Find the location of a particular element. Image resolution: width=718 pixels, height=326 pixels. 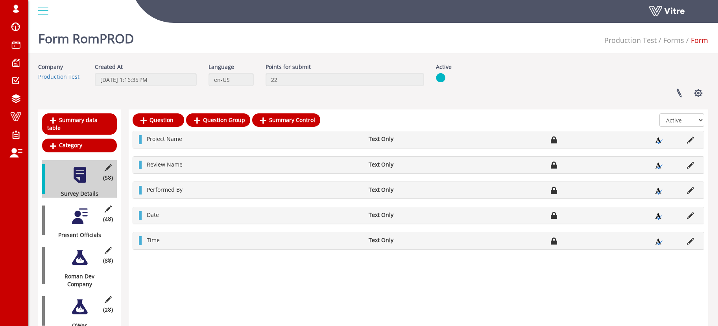

a: Forms is located at coordinates (674, 40).